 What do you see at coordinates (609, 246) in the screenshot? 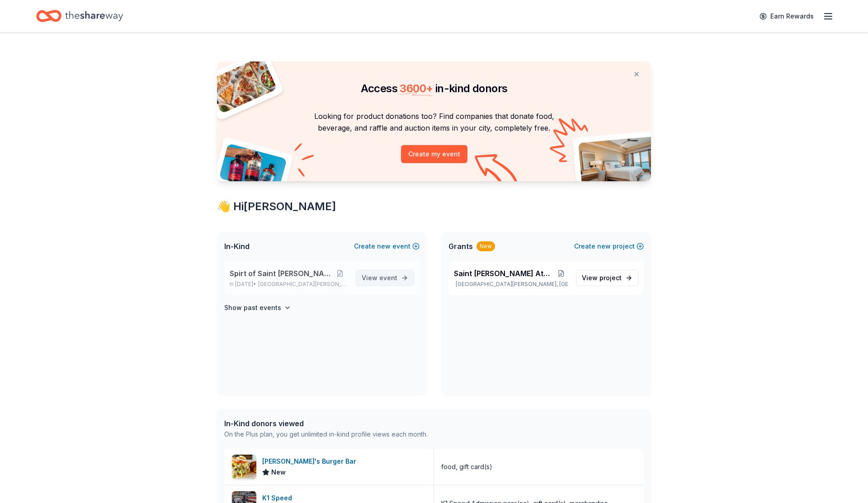
I see `button: Createnewproject` at bounding box center [609, 246].